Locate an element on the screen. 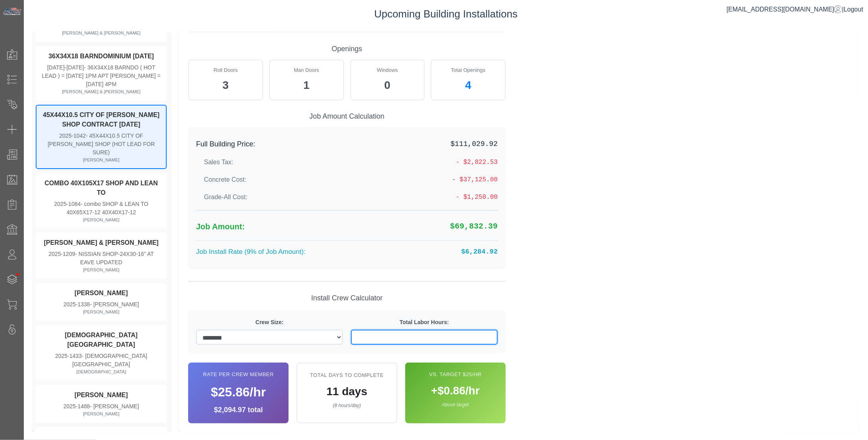 The image size is (868, 440). span: - NISSIAN SHOP-24X30-16" AT EAVE UPDATED is located at coordinates (114, 258).